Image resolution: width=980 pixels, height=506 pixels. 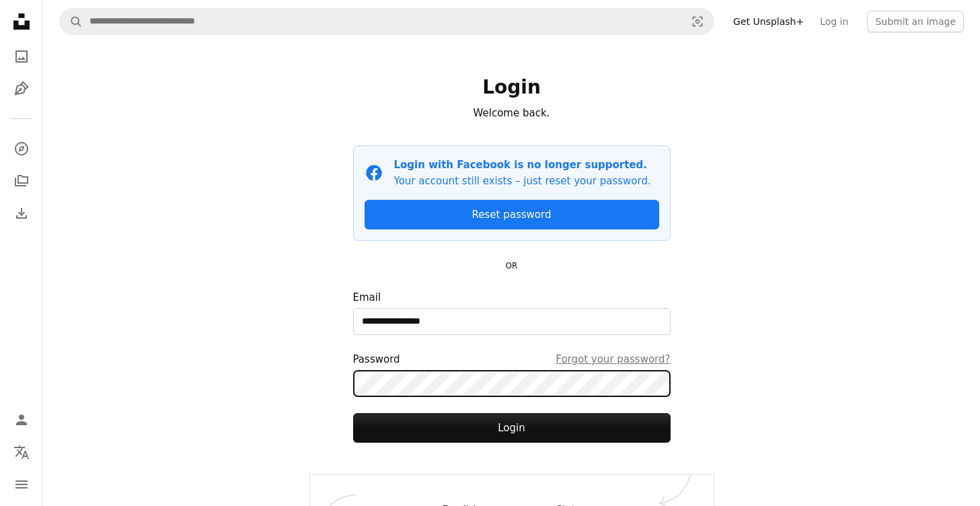 What do you see at coordinates (512, 359) in the screenshot?
I see `div: Password` at bounding box center [512, 359].